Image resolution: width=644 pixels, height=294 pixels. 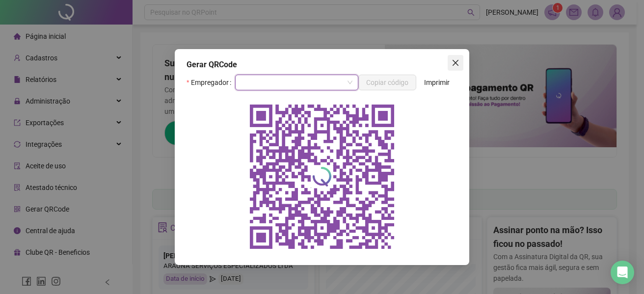 I want to click on button: Close, so click(x=455, y=63).